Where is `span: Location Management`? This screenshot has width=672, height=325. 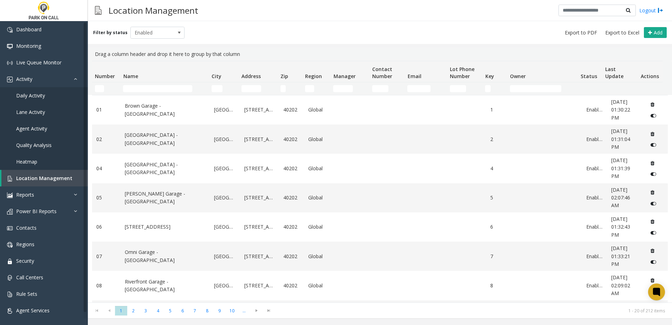
span: Location Management is located at coordinates (44, 178).